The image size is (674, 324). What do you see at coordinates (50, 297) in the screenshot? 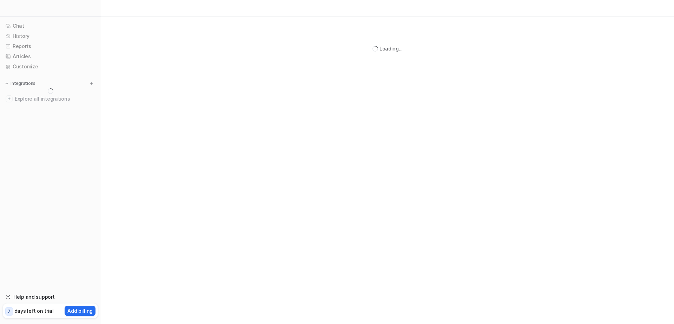
I see `a: Help and support` at bounding box center [50, 297].